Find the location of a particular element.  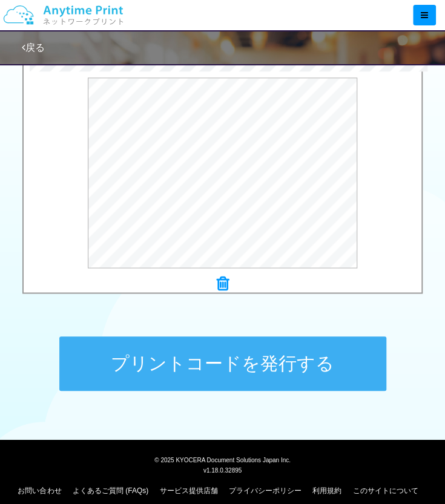

a: 利用規約 is located at coordinates (327, 490).